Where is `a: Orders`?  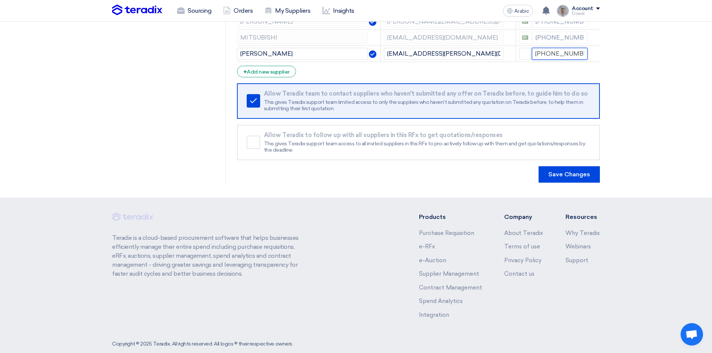
a: Orders is located at coordinates (238, 11).